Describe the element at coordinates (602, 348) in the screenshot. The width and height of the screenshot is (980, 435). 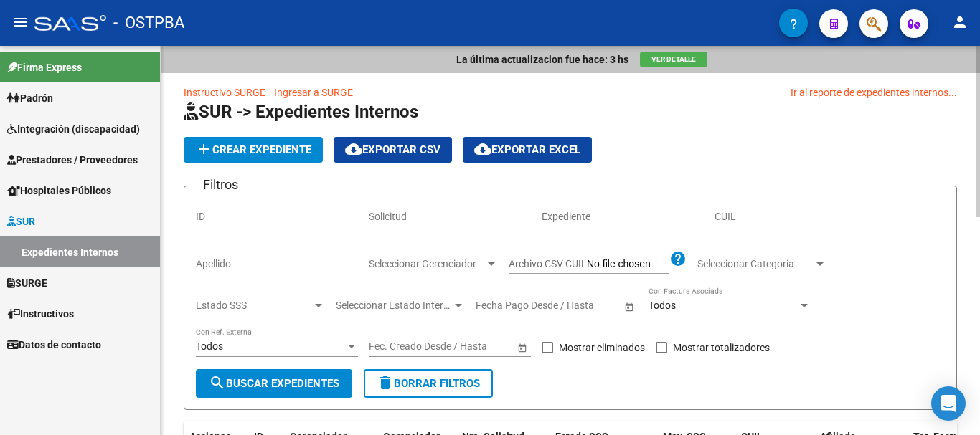
I see `span: Mostrar eliminados` at that location.